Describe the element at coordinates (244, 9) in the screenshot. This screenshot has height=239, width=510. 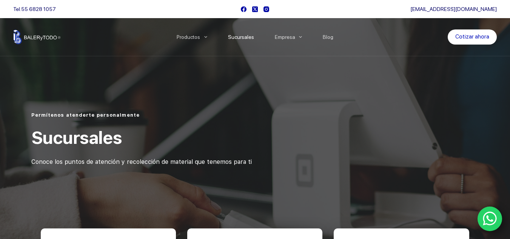
I see `a: Facebook` at that location.